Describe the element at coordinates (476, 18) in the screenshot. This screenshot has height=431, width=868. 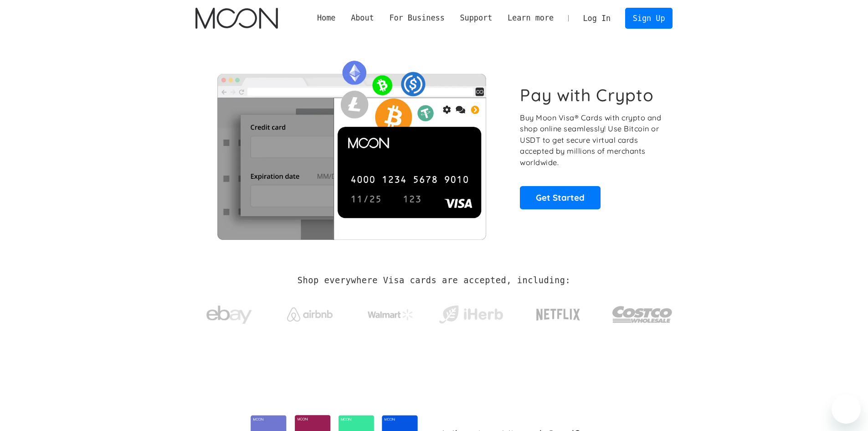
I see `div: Support` at that location.